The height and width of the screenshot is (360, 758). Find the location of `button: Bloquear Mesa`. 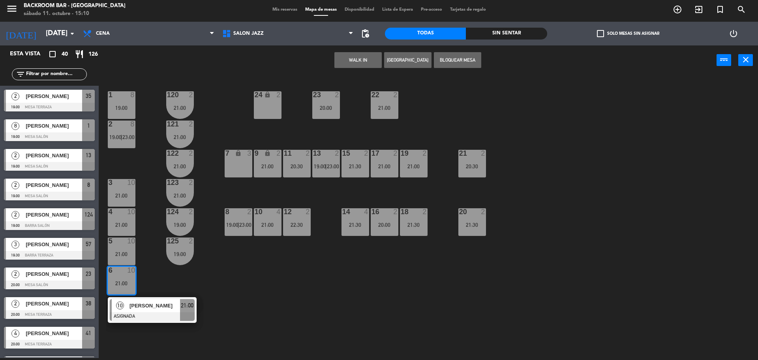

button: Bloquear Mesa is located at coordinates (457, 60).